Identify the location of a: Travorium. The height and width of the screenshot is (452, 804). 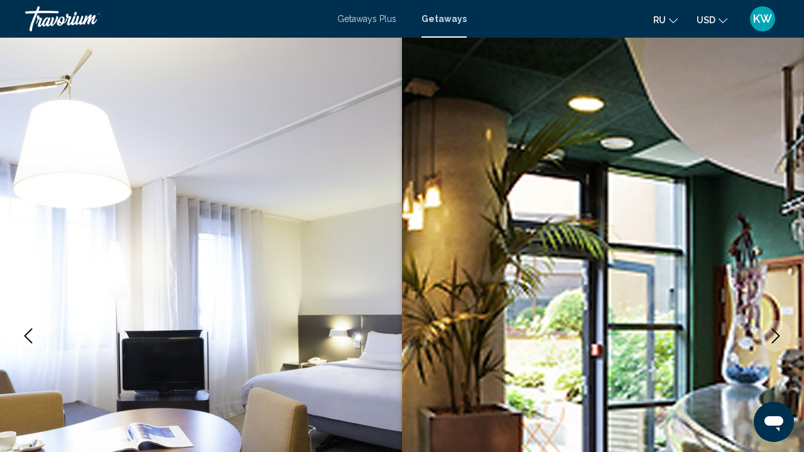
(175, 19).